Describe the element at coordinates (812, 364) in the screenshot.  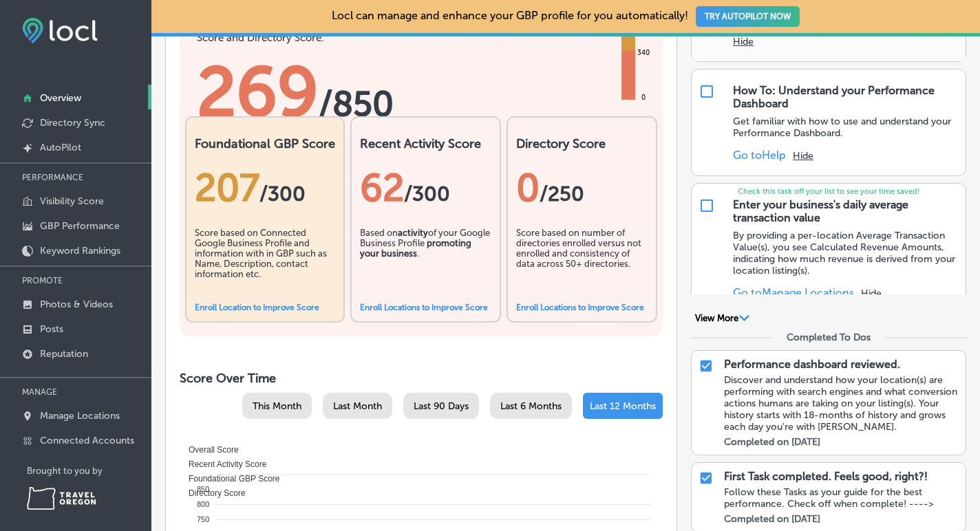
I see `p: Performance dashboard reviewed.` at that location.